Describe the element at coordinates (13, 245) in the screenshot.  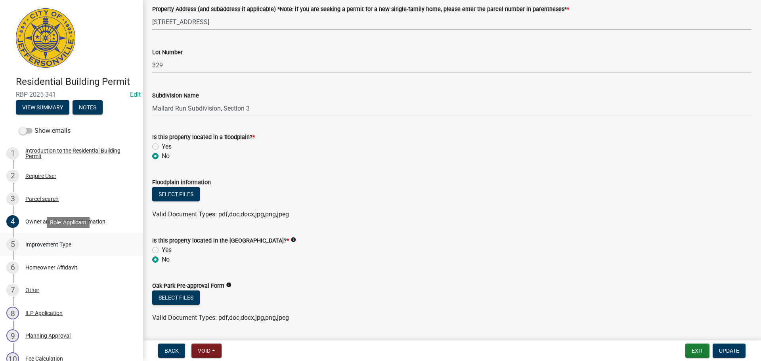
I see `div: 5` at that location.